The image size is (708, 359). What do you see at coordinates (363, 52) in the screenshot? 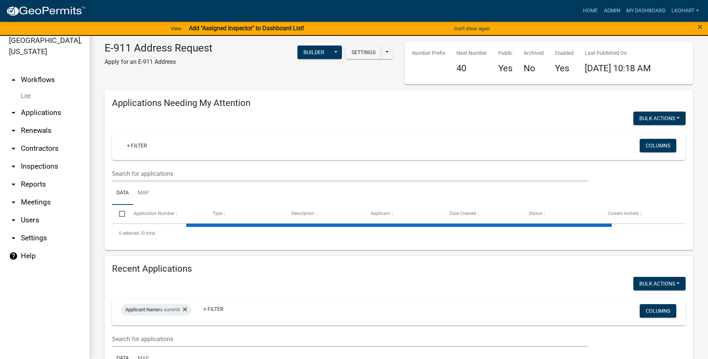
I see `button: Settings` at bounding box center [363, 52].